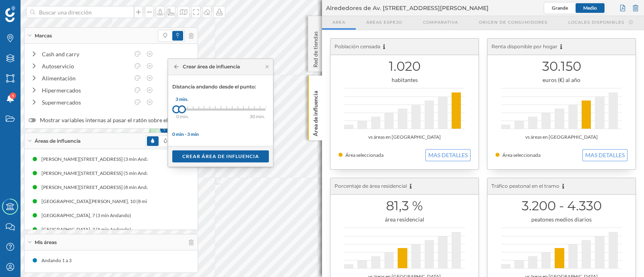 This screenshot has height=277, width=644. What do you see at coordinates (404, 46) in the screenshot?
I see `div: Población censada` at bounding box center [404, 46].